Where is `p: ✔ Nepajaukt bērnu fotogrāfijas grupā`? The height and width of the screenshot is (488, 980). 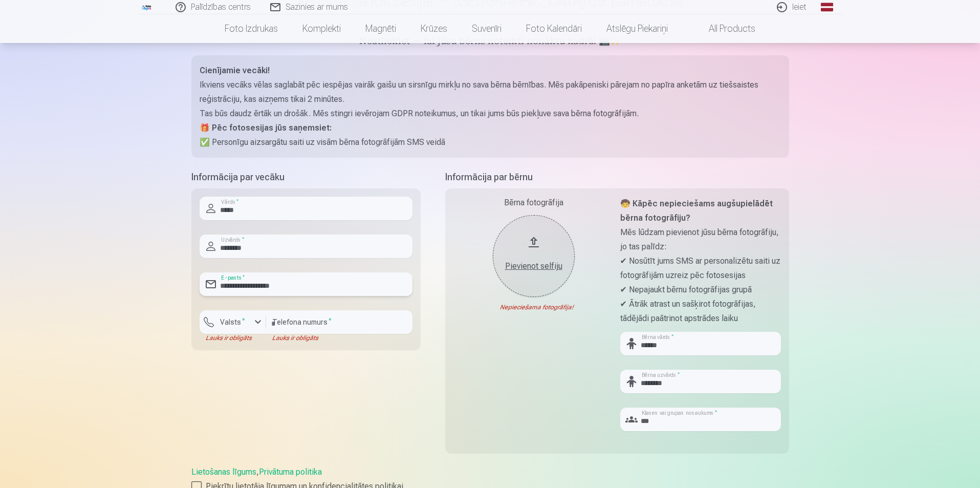
p: ✔ Nepajaukt bērnu fotogrāfijas grupā is located at coordinates (701, 290).